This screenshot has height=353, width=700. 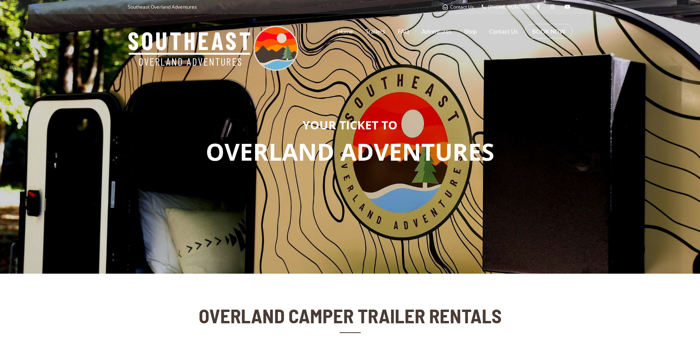 I want to click on a: Trailers, so click(x=375, y=31).